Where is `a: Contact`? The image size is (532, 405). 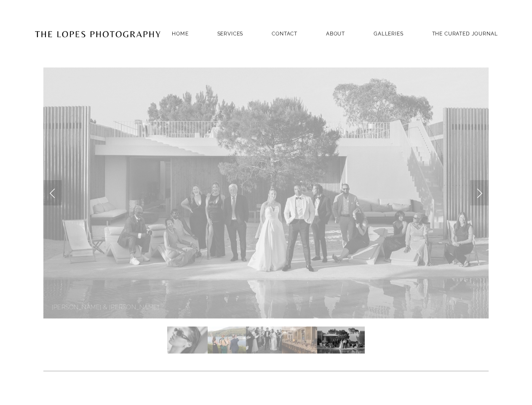 a: Contact is located at coordinates (284, 34).